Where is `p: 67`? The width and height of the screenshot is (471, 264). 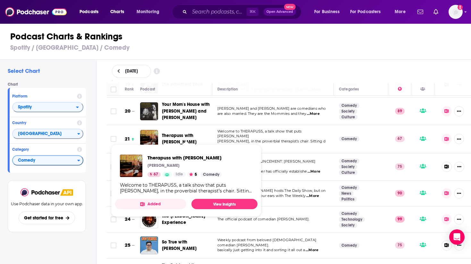
p: 67 is located at coordinates (400, 139).